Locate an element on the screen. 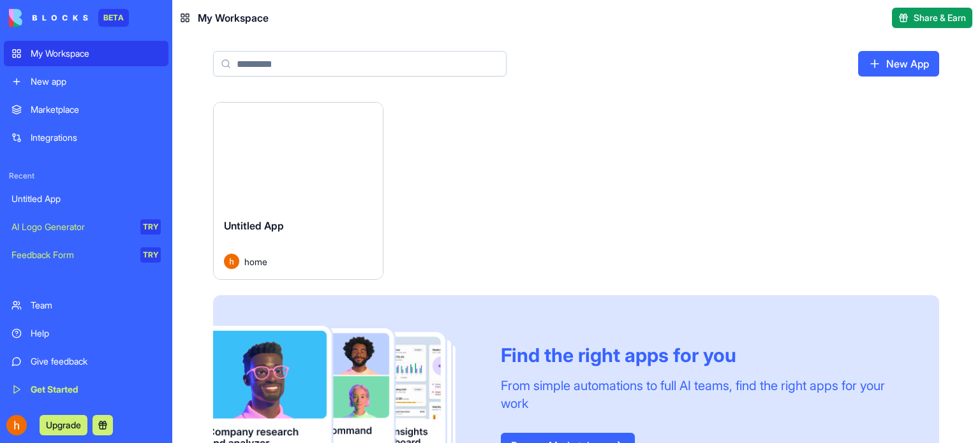  a: Get Started is located at coordinates (86, 390).